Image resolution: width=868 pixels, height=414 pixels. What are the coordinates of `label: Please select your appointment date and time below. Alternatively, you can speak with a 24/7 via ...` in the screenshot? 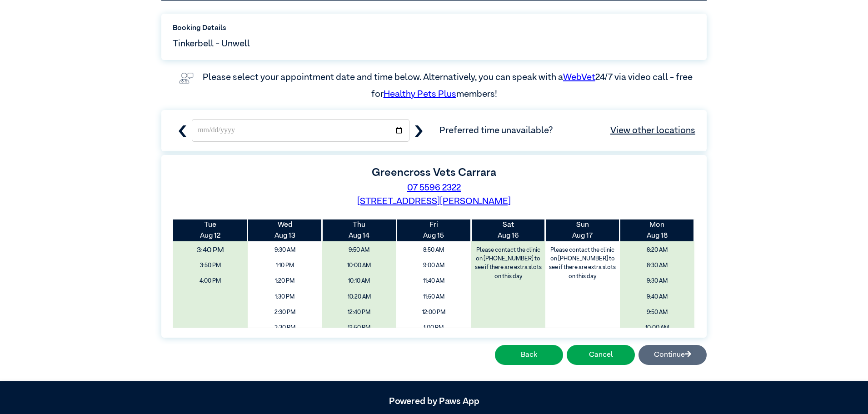 It's located at (449, 86).